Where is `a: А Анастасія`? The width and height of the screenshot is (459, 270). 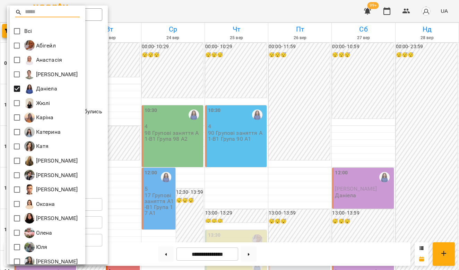
a: А Анастасія is located at coordinates (43, 60).